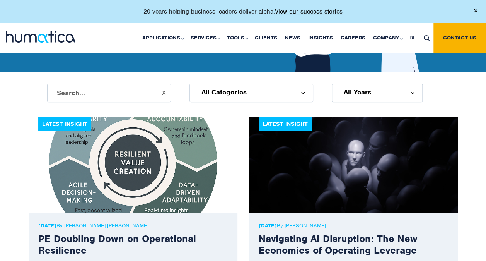  Describe the element at coordinates (309, 12) in the screenshot. I see `a: View our success stories` at that location.